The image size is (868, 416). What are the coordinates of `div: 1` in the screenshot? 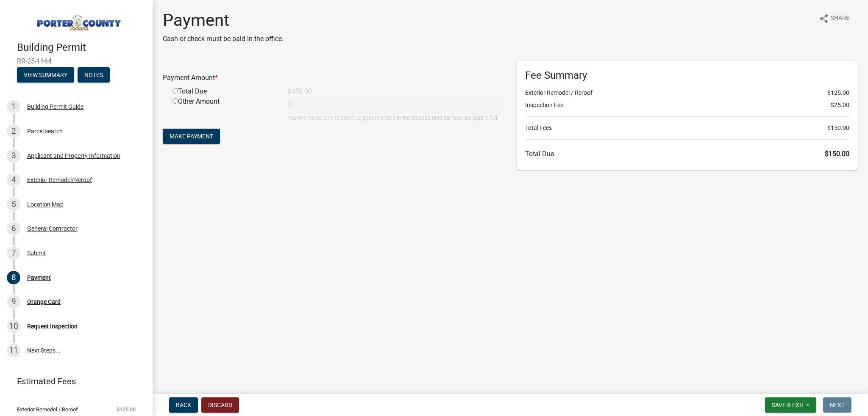 It's located at (14, 107).